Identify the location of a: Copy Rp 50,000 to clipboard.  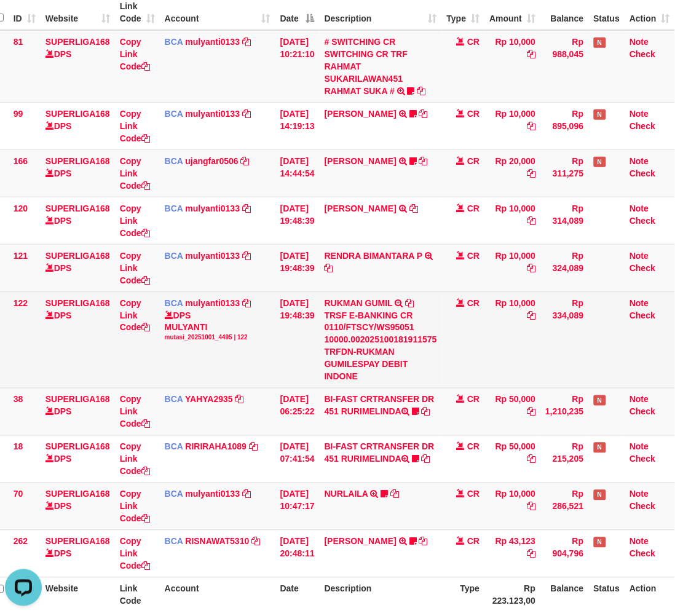
(531, 412).